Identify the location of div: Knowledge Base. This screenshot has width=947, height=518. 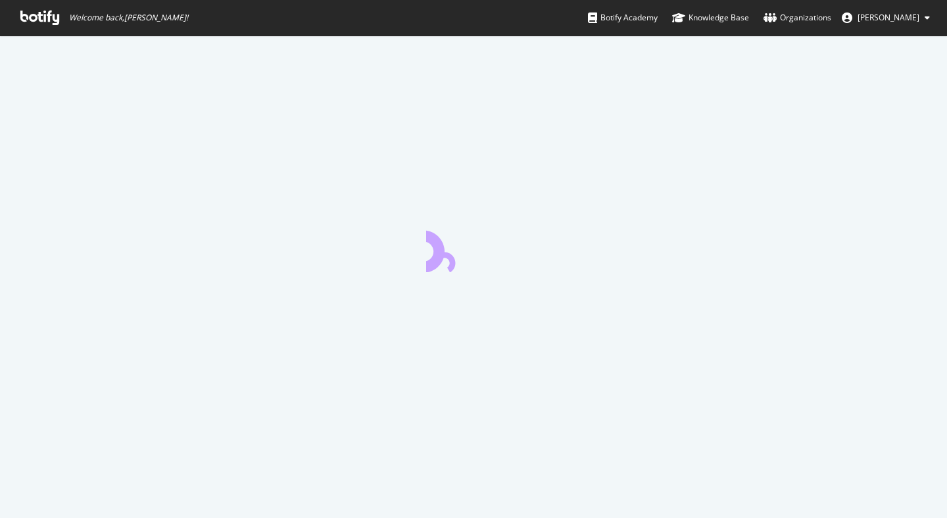
(710, 18).